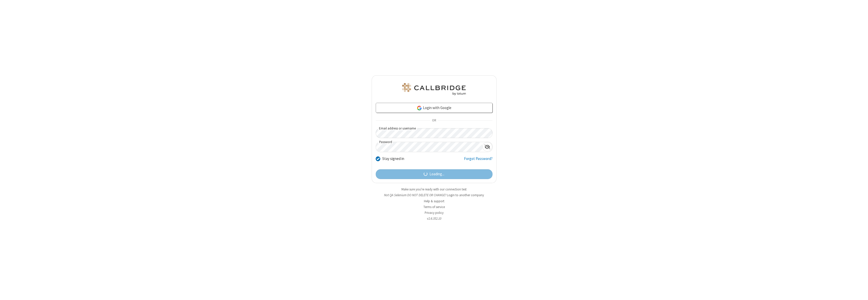 This screenshot has height=300, width=868. Describe the element at coordinates (434, 201) in the screenshot. I see `a: Help & support` at that location.